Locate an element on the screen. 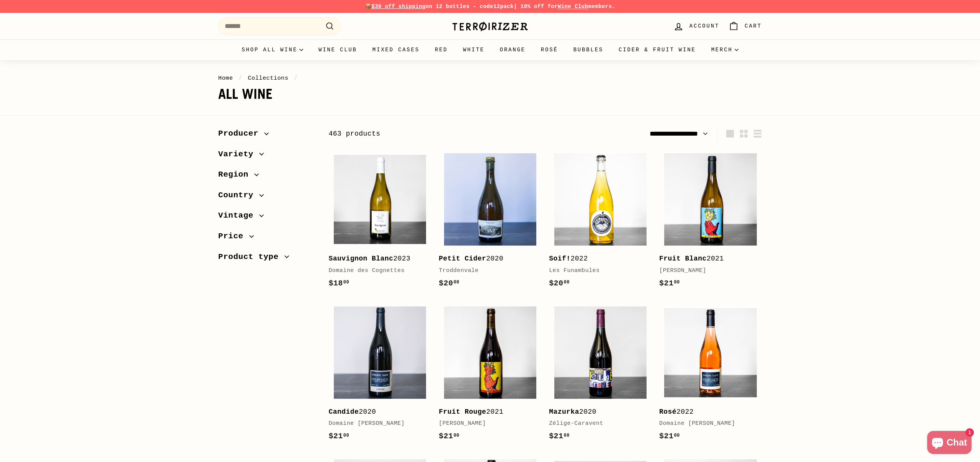 The width and height of the screenshot is (980, 462). p: 📦 on 12 bottles - code | 10% off for members. is located at coordinates (490, 7).